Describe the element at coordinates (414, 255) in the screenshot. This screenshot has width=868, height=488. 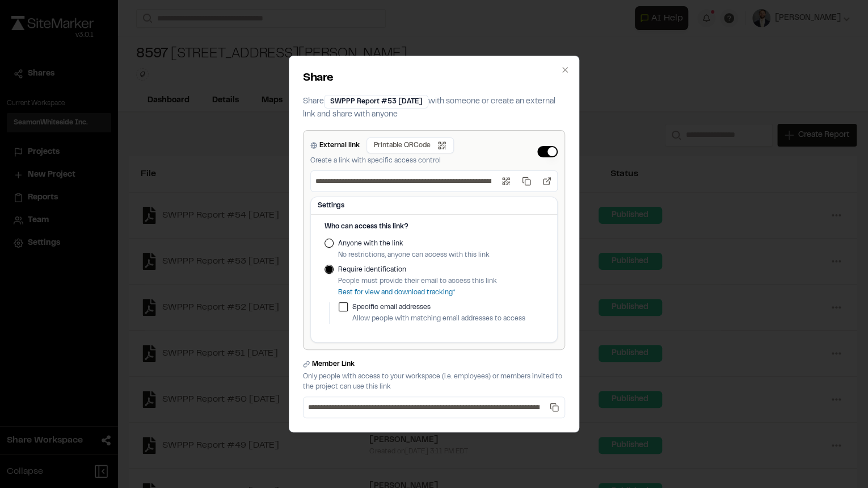
I see `p: No restrictions, anyone can access with this link` at that location.